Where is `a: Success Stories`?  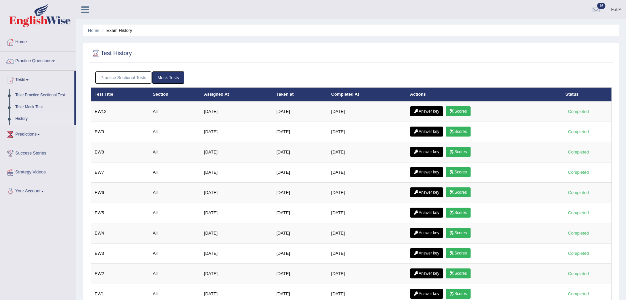 a: Success Stories is located at coordinates (38, 153).